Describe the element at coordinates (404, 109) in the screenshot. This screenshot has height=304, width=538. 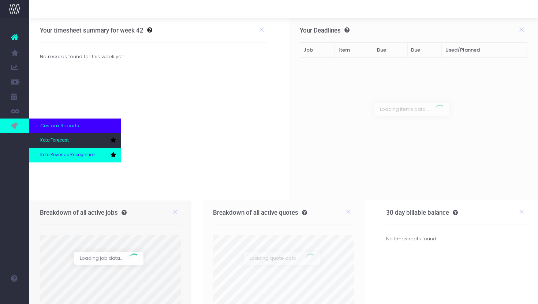
I see `span: Loading items data...` at that location.